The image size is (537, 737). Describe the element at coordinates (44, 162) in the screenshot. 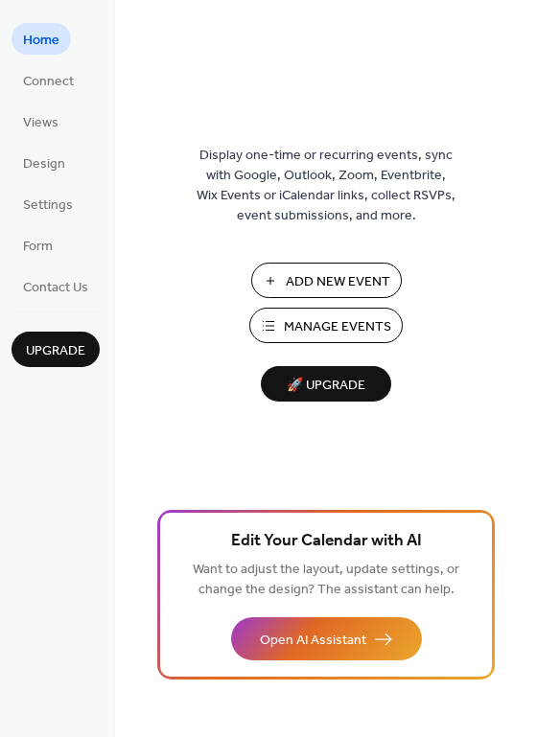

I see `a: Design` at that location.